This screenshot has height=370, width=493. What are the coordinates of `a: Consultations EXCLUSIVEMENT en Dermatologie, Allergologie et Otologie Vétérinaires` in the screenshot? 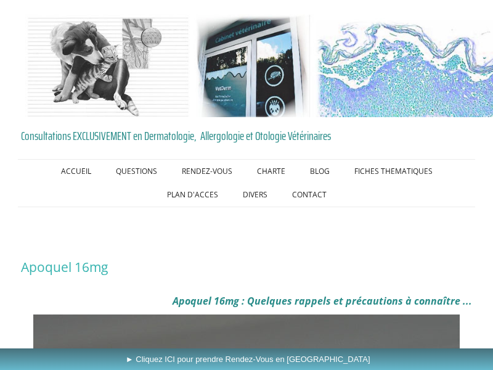 It's located at (176, 136).